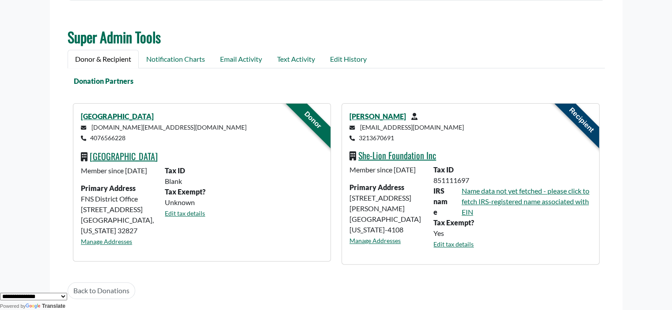  I want to click on div: Donation Partners, so click(331, 81).